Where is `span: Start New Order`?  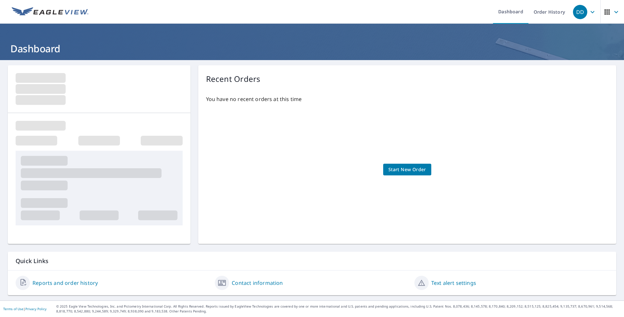 span: Start New Order is located at coordinates (407, 170).